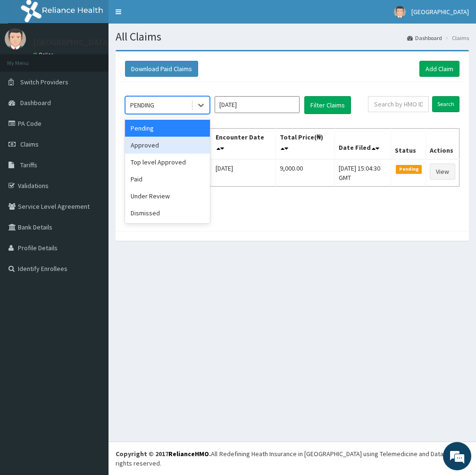  What do you see at coordinates (446, 104) in the screenshot?
I see `input: Search` at bounding box center [446, 104].